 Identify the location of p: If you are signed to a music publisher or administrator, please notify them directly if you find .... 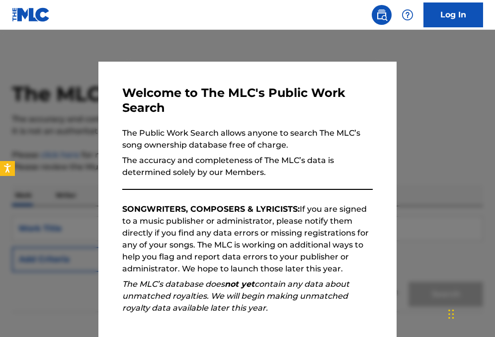
(248, 239).